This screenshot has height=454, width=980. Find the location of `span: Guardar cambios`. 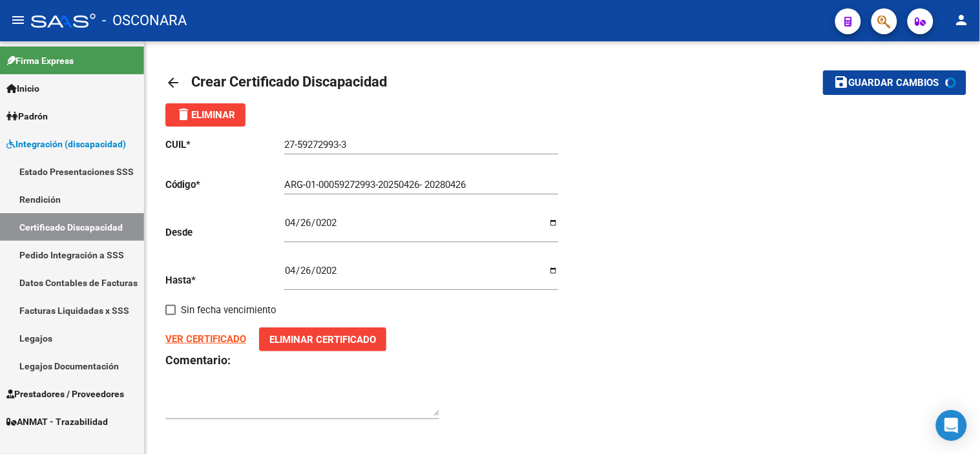

span: Guardar cambios is located at coordinates (894, 84).